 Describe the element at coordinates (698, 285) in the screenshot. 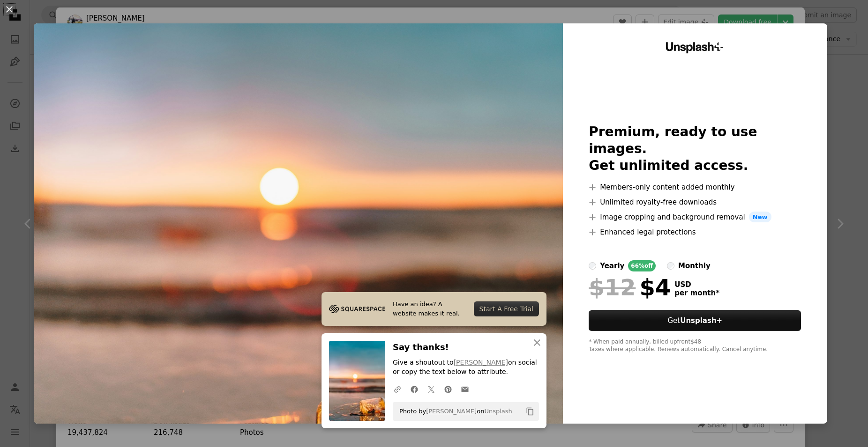

I see `span: USD` at that location.